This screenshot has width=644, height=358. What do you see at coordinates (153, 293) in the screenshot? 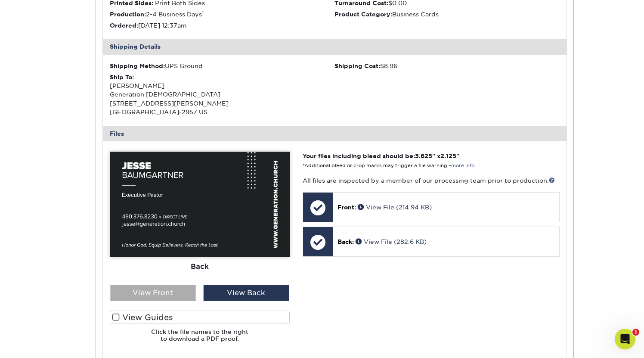
I see `div: View Front` at bounding box center [153, 293].